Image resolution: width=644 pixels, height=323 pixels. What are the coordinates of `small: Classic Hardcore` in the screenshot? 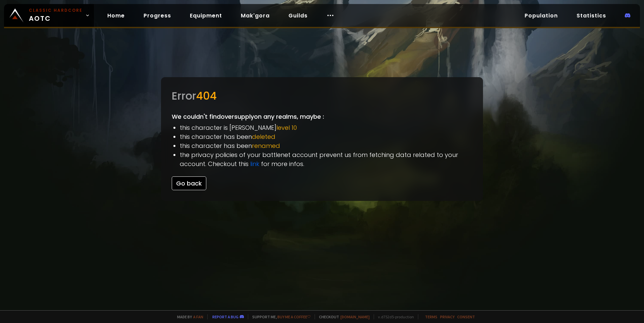 It's located at (55, 10).